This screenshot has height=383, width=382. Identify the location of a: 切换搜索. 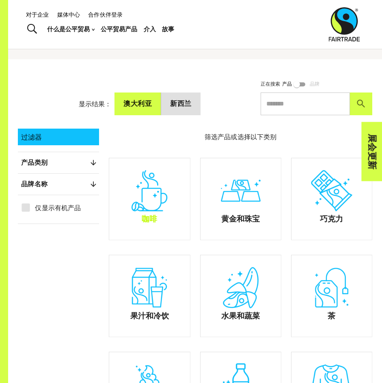
(32, 29).